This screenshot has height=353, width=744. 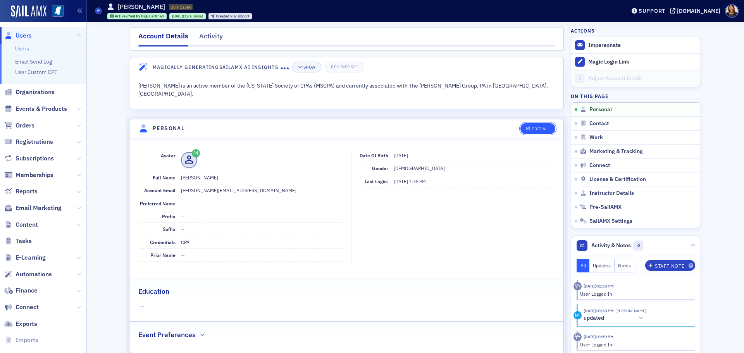 What do you see at coordinates (582, 31) in the screenshot?
I see `h4: Actions` at bounding box center [582, 31].